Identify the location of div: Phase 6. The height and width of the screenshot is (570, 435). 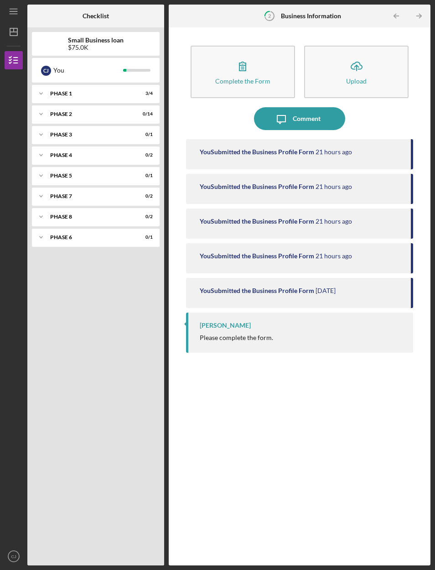
(90, 237).